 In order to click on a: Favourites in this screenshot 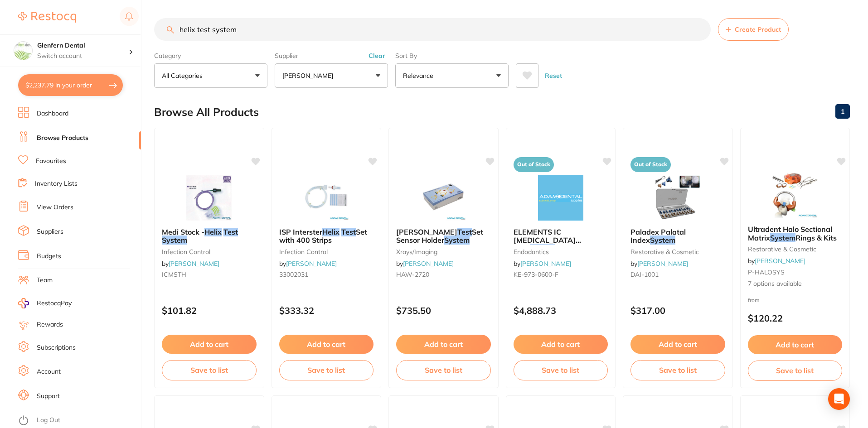, I will do `click(51, 162)`.